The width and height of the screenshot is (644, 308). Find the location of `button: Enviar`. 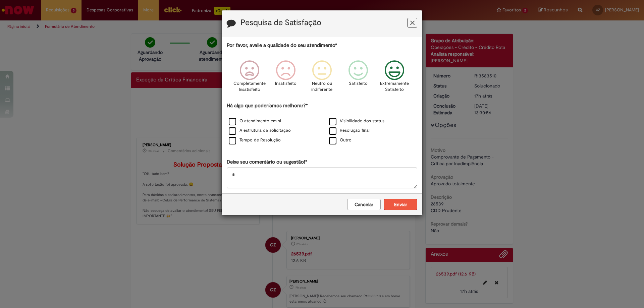

button: Enviar is located at coordinates (400, 204).